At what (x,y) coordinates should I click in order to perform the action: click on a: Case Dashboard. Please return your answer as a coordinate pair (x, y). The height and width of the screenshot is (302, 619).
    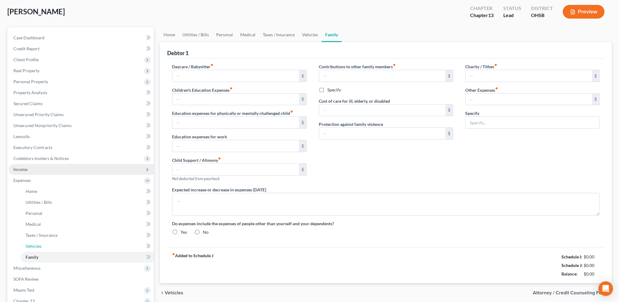
    Looking at the image, I should click on (81, 38).